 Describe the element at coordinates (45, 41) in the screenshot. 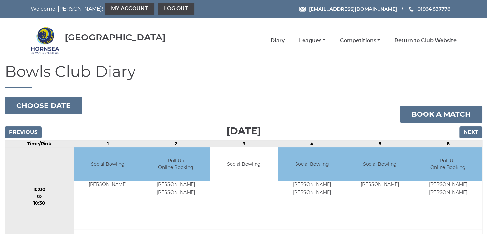

I see `img: Hornsea Bowls Centre` at that location.